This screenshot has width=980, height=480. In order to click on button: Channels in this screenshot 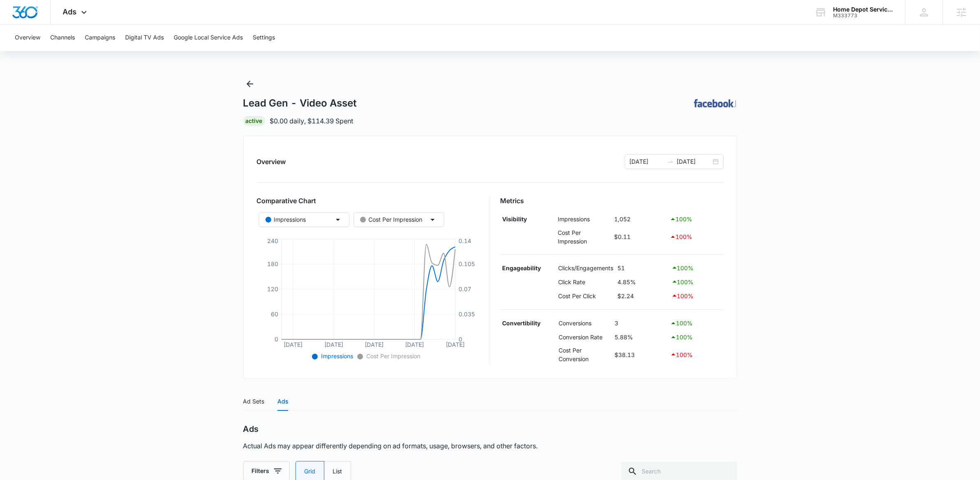, I will do `click(63, 38)`.